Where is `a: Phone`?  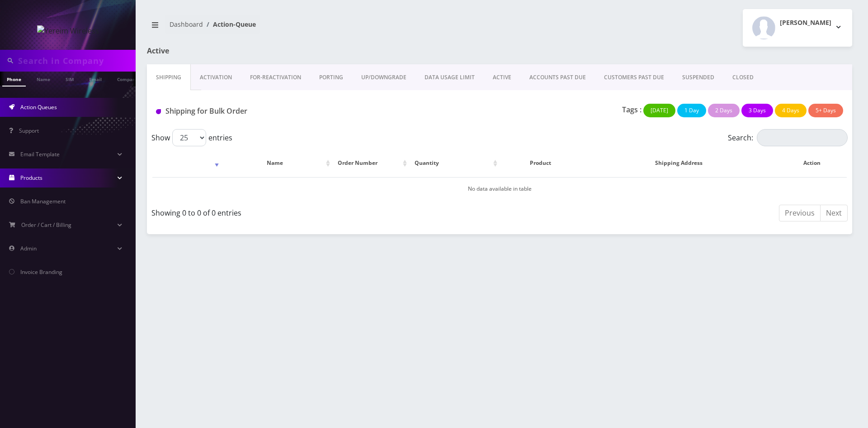 a: Phone is located at coordinates (14, 79).